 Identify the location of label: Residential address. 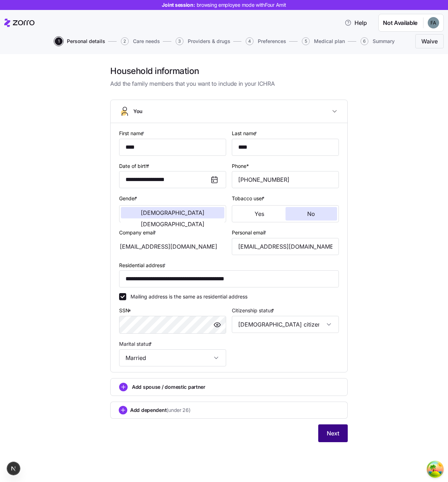
(143, 265).